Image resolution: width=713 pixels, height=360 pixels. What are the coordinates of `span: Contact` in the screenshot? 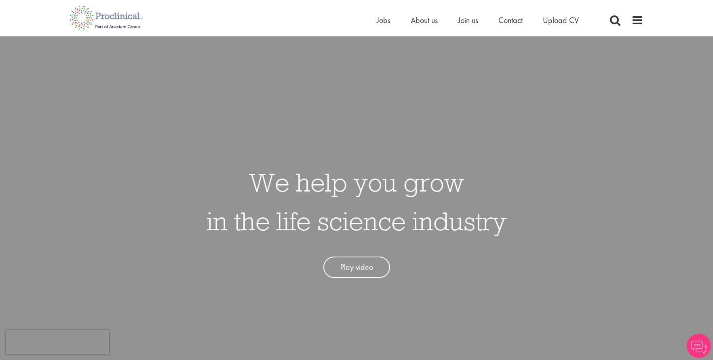 It's located at (510, 20).